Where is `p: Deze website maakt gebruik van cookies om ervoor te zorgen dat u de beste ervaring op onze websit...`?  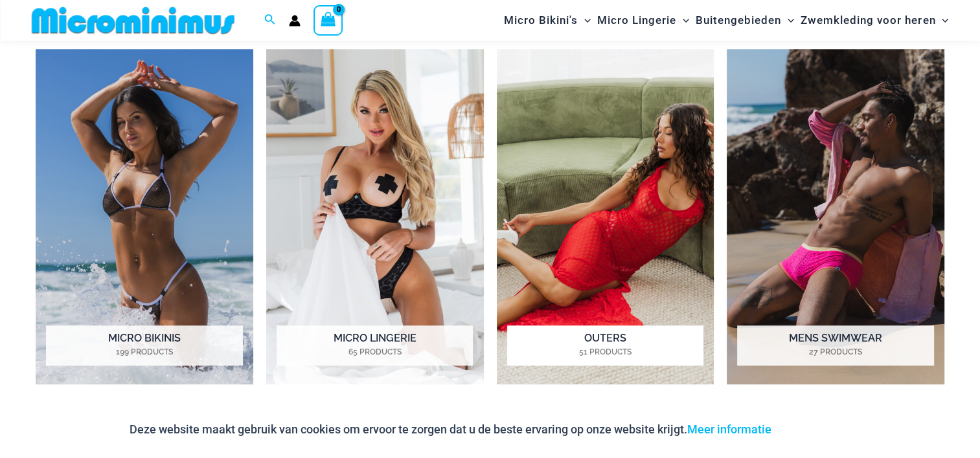 p: Deze website maakt gebruik van cookies om ervoor te zorgen dat u de beste ervaring op onze websit... is located at coordinates (450, 430).